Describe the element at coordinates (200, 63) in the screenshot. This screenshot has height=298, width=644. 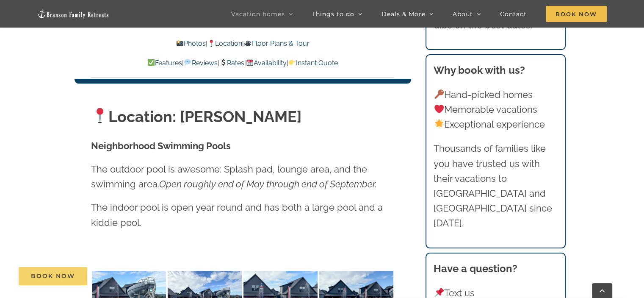
I see `a: Reviews` at that location.